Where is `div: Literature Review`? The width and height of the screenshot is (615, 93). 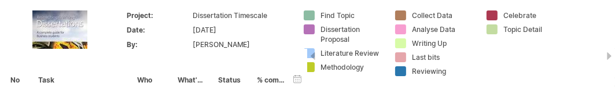
div: Literature Review is located at coordinates (352, 53).